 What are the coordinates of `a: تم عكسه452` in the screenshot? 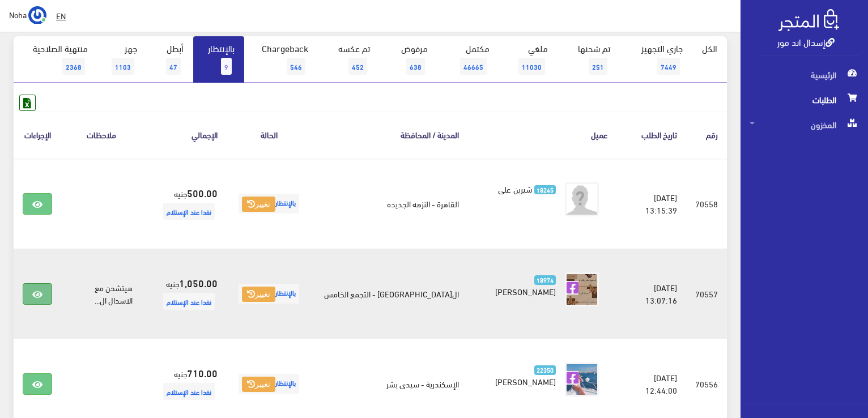 It's located at (348, 60).